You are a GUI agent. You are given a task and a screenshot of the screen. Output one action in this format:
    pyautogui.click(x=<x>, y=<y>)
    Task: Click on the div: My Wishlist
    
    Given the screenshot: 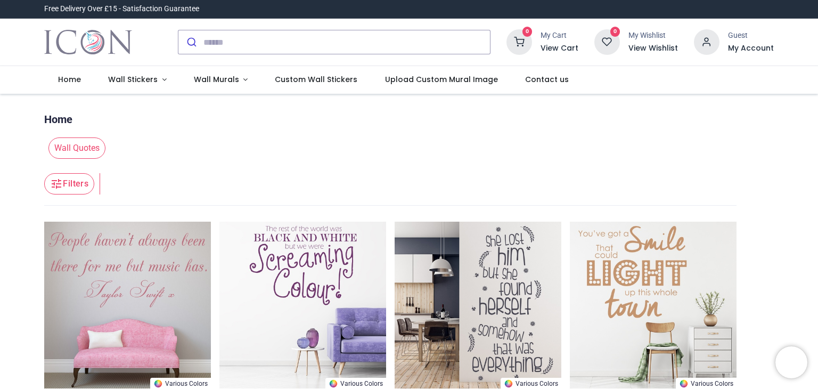 What is the action you would take?
    pyautogui.click(x=653, y=36)
    